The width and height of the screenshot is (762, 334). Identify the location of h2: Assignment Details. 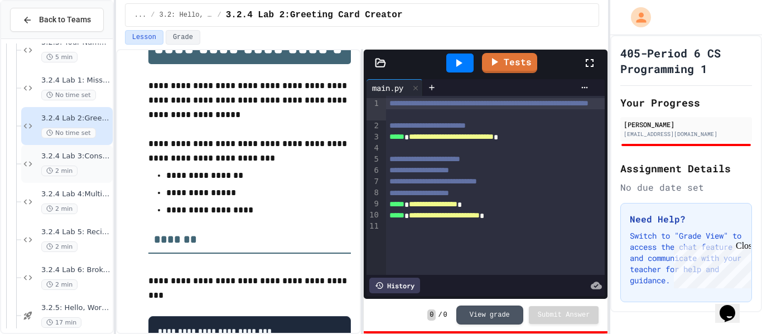
(686, 168).